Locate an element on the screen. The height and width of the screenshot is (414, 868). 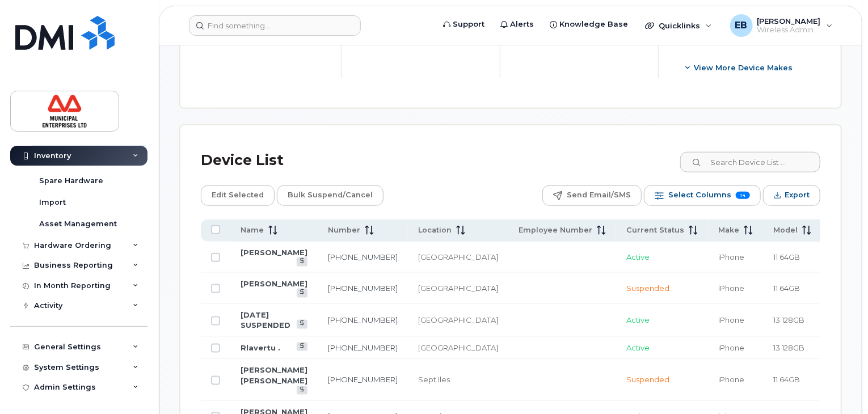
span: Wireless Admin is located at coordinates (789, 30).